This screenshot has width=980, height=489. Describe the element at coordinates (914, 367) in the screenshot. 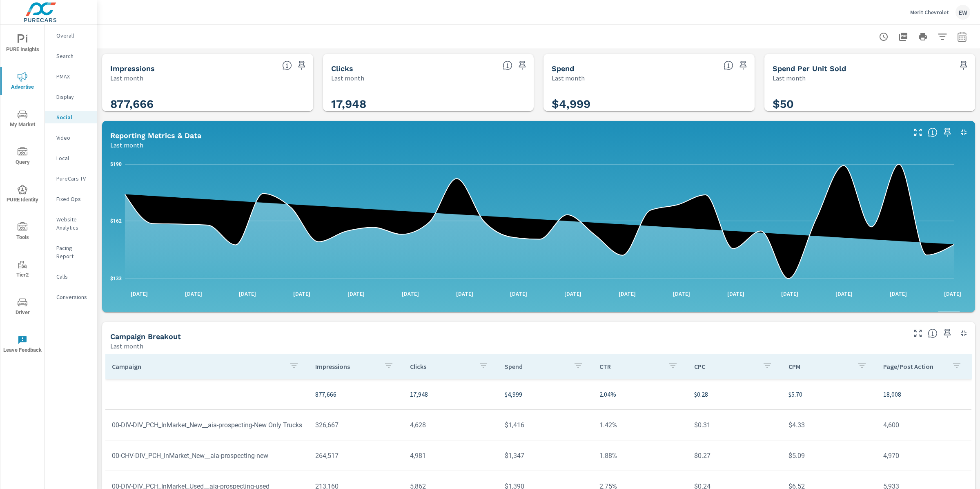

I see `p: Page/Post Action` at that location.